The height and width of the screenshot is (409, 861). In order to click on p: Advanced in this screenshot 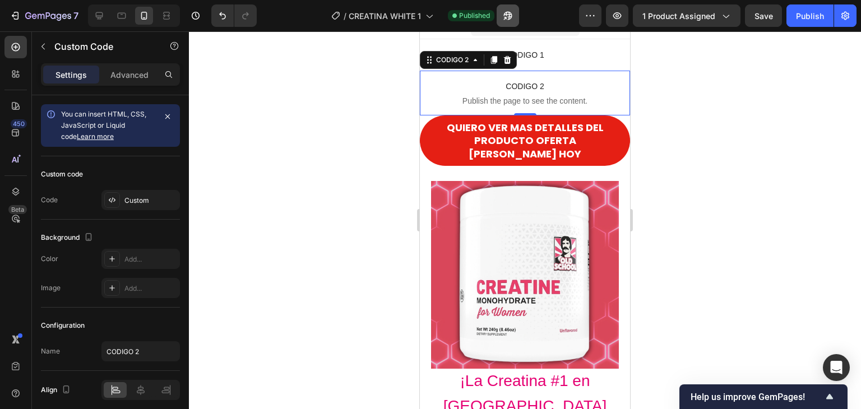, I will do `click(129, 75)`.